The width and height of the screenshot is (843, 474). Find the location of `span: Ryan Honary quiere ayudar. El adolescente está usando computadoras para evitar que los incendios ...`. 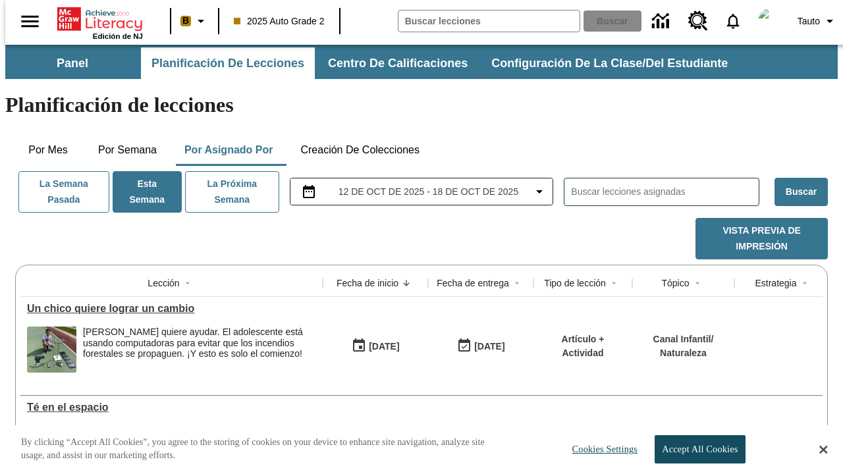

span: Ryan Honary quiere ayudar. El adolescente está usando computadoras para evitar que los incendios ... is located at coordinates (199, 350).